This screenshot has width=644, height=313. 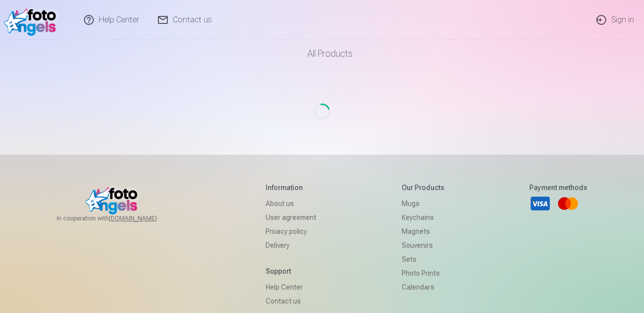 I want to click on a: Visa, so click(x=540, y=203).